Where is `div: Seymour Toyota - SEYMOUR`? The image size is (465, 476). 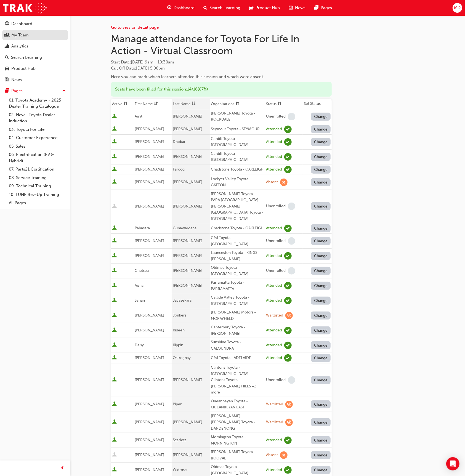
div: Seymour Toyota - SEYMOUR is located at coordinates (237, 129).